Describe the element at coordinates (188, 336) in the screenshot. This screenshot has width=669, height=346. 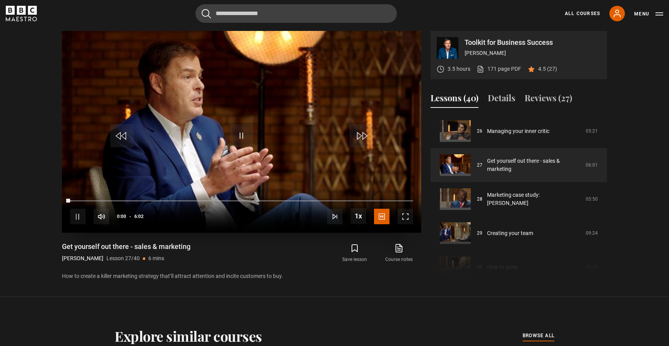
I see `h2: Explore similar courses` at that location.